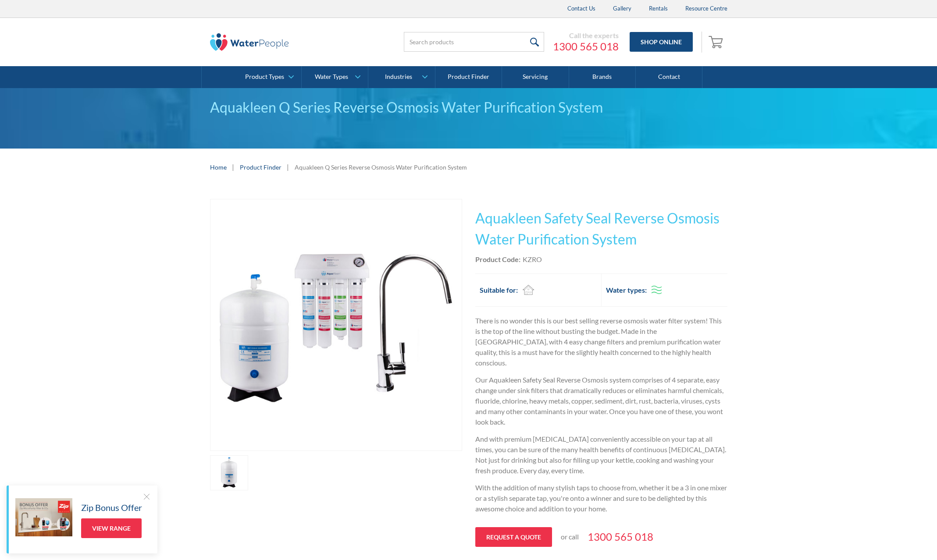 This screenshot has height=560, width=937. What do you see at coordinates (533, 260) in the screenshot?
I see `div: KZRO` at bounding box center [533, 260].